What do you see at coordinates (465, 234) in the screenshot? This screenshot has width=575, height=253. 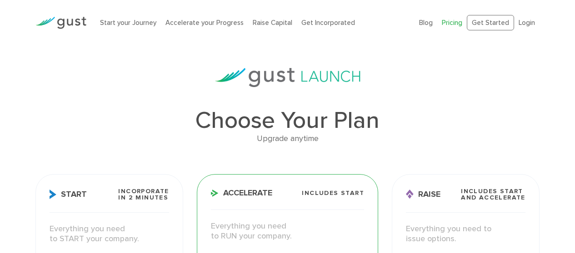 I see `p: Everything you need to issue options.` at bounding box center [465, 234].